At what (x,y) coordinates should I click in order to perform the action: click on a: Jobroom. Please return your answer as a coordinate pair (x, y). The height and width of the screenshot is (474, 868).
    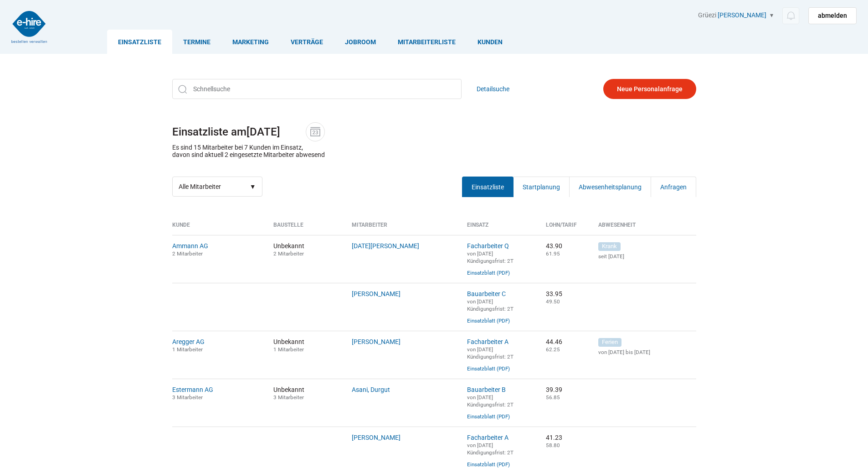
    Looking at the image, I should click on (361, 42).